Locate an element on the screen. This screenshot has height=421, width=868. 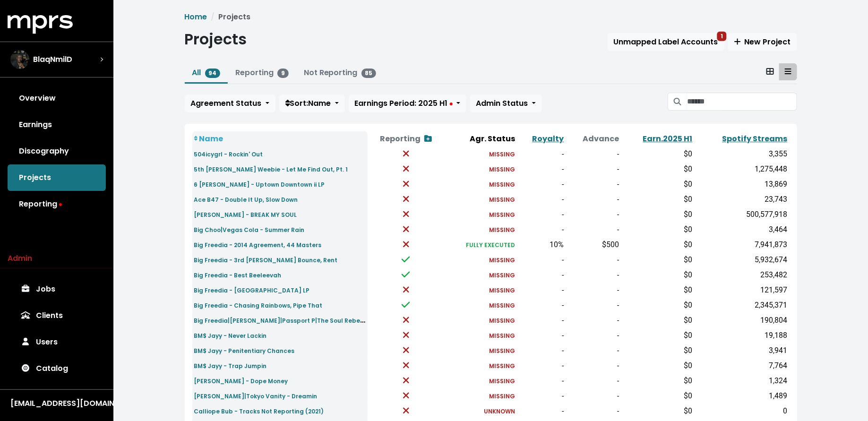
a: Home is located at coordinates (196, 16).